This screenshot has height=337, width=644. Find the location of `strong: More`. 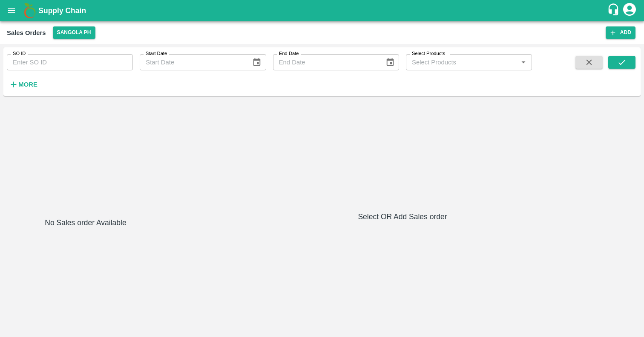

strong: More is located at coordinates (28, 84).